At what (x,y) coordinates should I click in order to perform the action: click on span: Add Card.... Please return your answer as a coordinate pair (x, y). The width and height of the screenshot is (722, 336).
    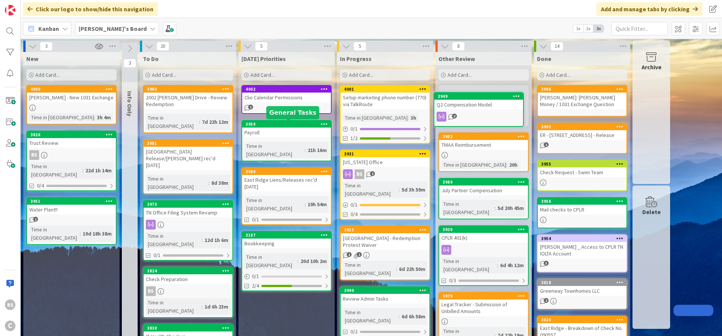
    Looking at the image, I should click on (361, 75).